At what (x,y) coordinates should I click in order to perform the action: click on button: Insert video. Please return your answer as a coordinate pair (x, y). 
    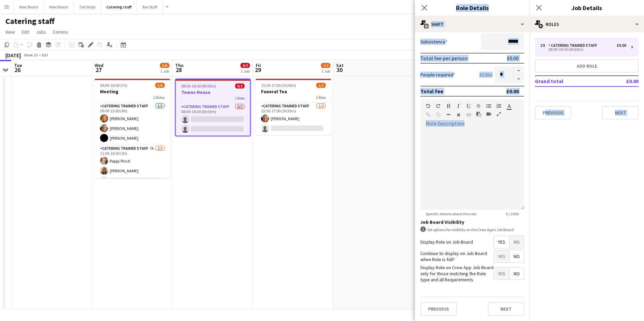
    Looking at the image, I should click on (489, 114).